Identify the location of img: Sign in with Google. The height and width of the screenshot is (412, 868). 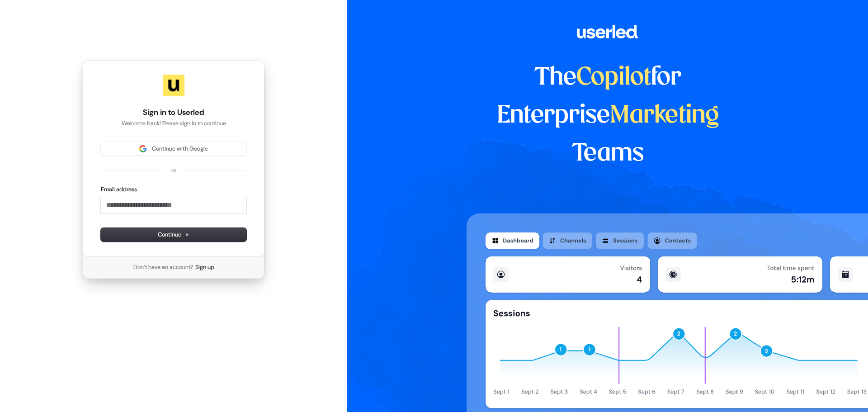
(143, 149).